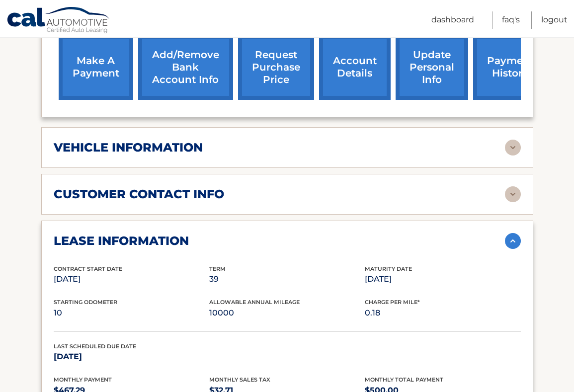  Describe the element at coordinates (442, 313) in the screenshot. I see `p: 0.18` at that location.